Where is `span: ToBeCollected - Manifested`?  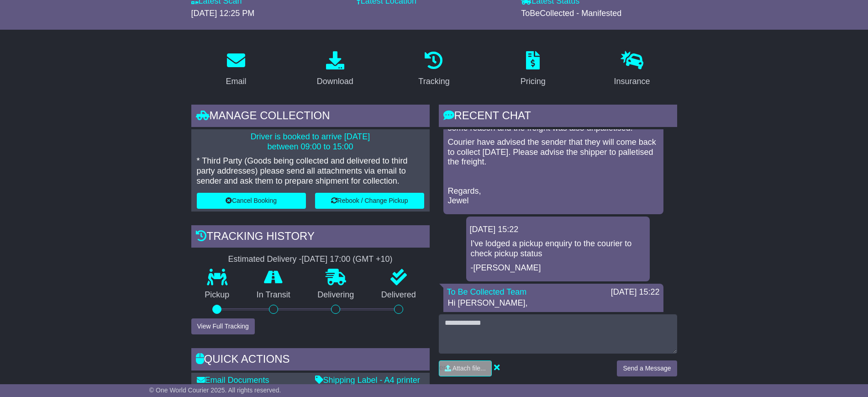
span: ToBeCollected - Manifested is located at coordinates (571, 13).